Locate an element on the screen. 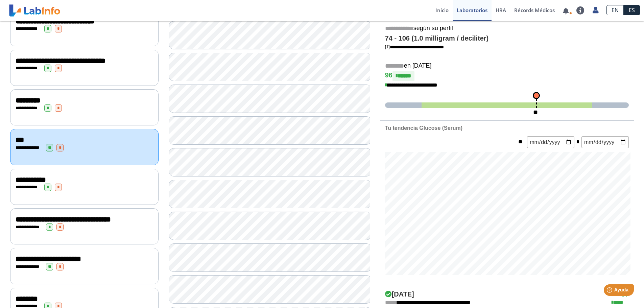 The image size is (644, 308). span: Ayuda is located at coordinates (37, 8).